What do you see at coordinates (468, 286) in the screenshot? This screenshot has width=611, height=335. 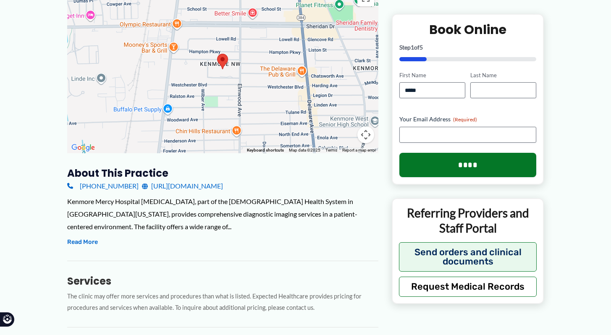 I see `button: Request Medical Records` at bounding box center [468, 286].